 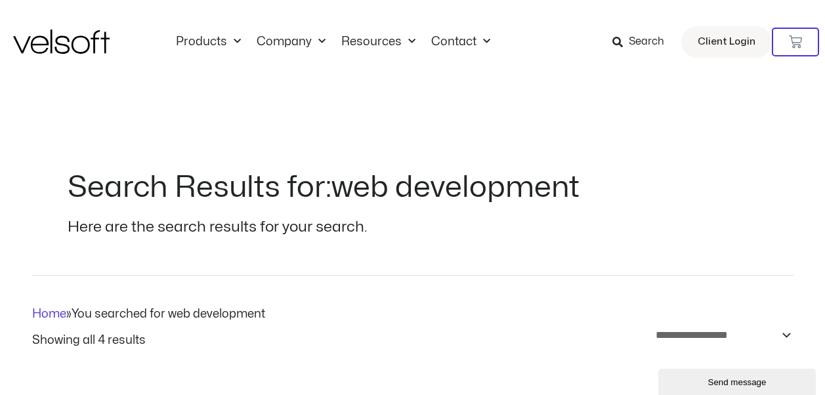 What do you see at coordinates (455, 187) in the screenshot?
I see `span: web development` at bounding box center [455, 187].